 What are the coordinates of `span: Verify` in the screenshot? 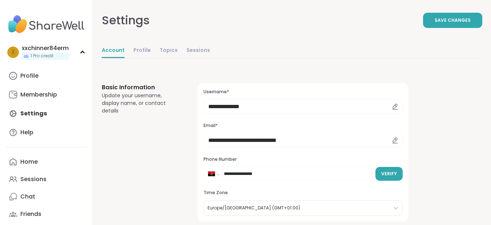 It's located at (389, 174).